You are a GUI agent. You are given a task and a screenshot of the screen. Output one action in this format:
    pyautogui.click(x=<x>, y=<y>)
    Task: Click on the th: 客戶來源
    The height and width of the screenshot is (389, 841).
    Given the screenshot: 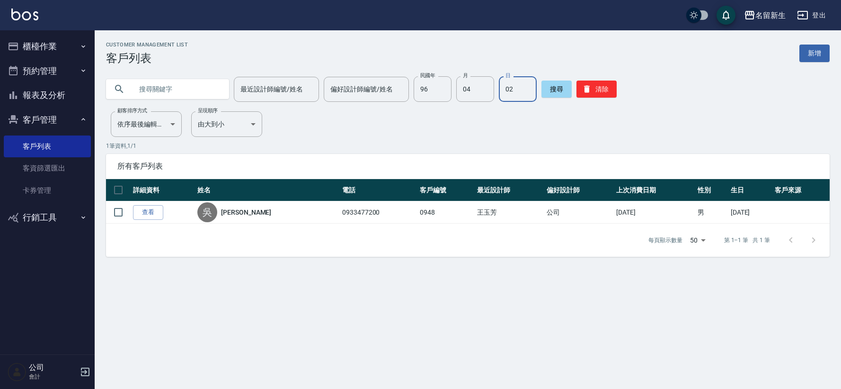 What is the action you would take?
    pyautogui.click(x=801, y=190)
    